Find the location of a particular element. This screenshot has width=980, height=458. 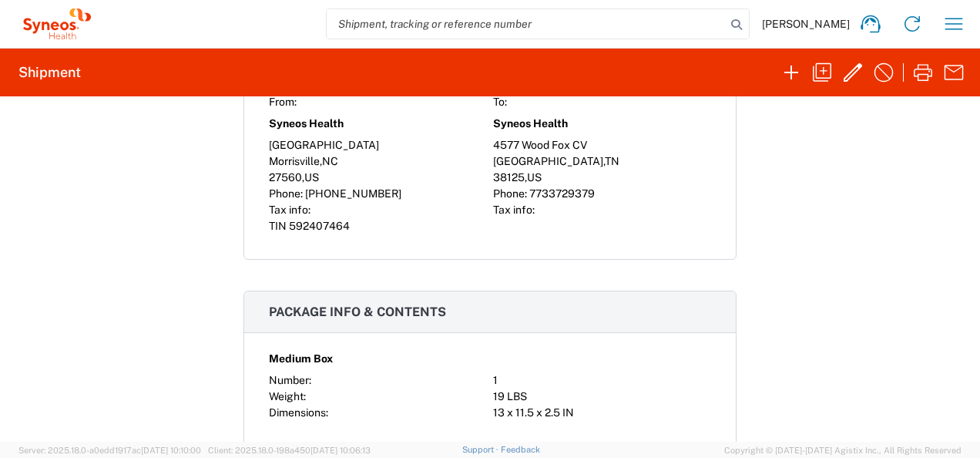

span: 592407464 is located at coordinates (319, 226).